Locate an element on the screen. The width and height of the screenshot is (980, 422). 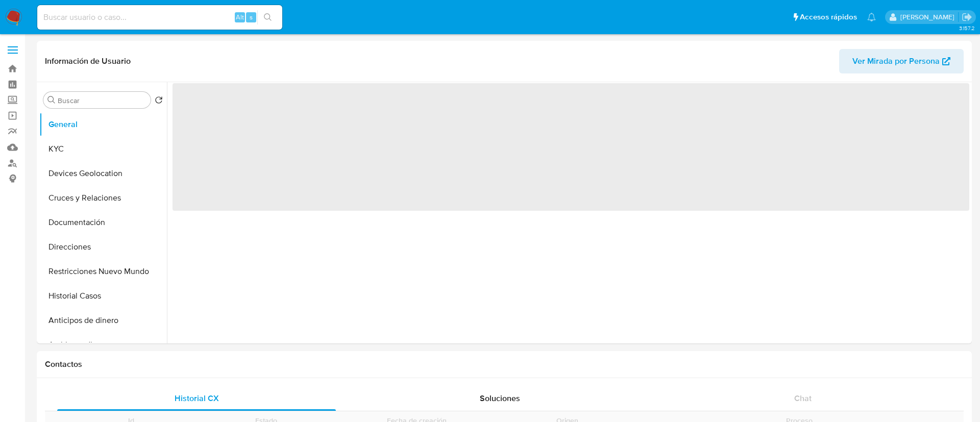
a: Salir is located at coordinates (967, 17).